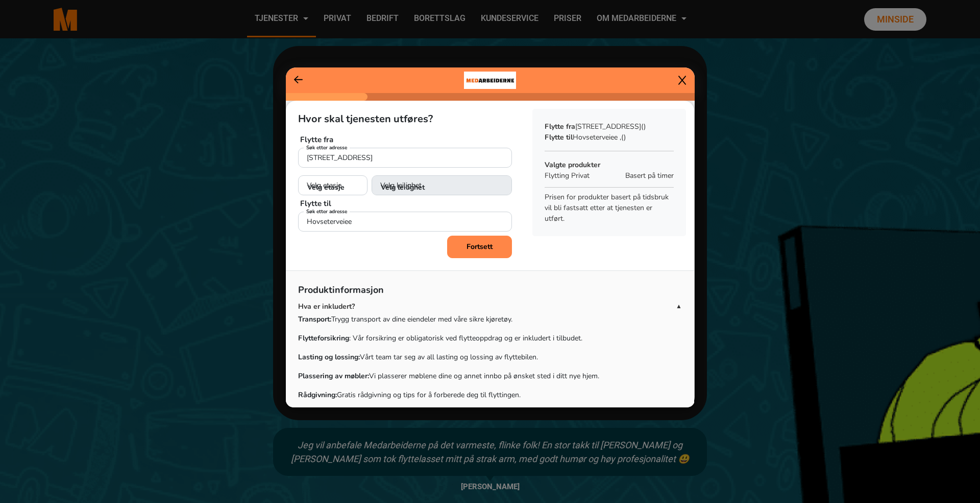 This screenshot has height=503, width=980. I want to click on p: Hva er inkludert?, so click(487, 306).